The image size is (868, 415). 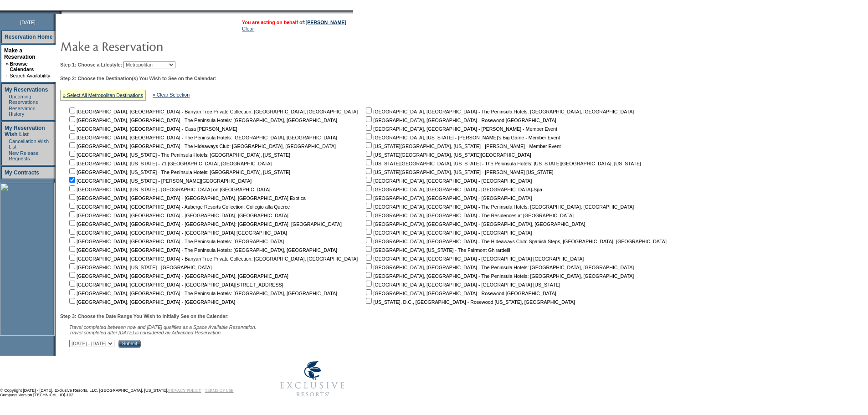 What do you see at coordinates (22, 66) in the screenshot?
I see `a: Browse Calendars` at bounding box center [22, 66].